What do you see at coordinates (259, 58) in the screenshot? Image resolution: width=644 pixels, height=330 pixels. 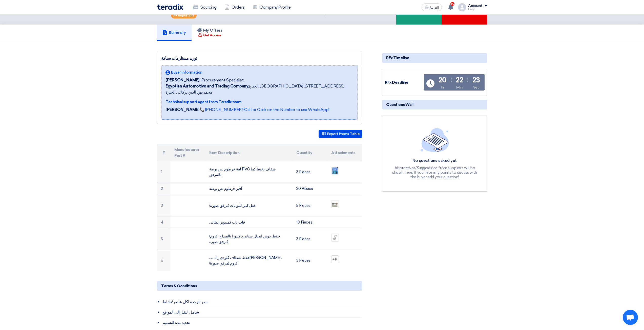 I see `div: توريد مستلزمات سباكة` at bounding box center [259, 58].